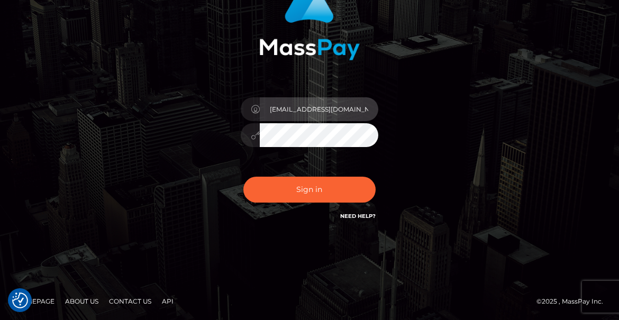  What do you see at coordinates (20, 301) in the screenshot?
I see `button: Consent Preferences` at bounding box center [20, 301].